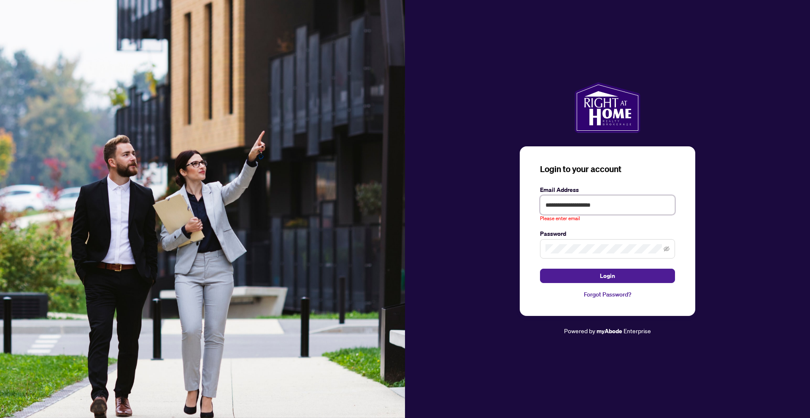 The image size is (810, 418). What do you see at coordinates (608, 190) in the screenshot?
I see `label: Email Address` at bounding box center [608, 190].